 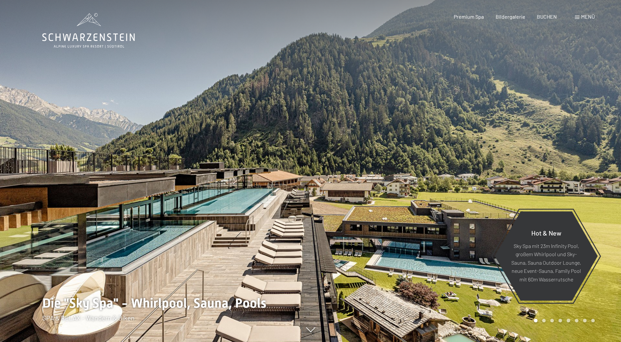 What do you see at coordinates (469, 16) in the screenshot?
I see `a: Premium Spa` at bounding box center [469, 16].